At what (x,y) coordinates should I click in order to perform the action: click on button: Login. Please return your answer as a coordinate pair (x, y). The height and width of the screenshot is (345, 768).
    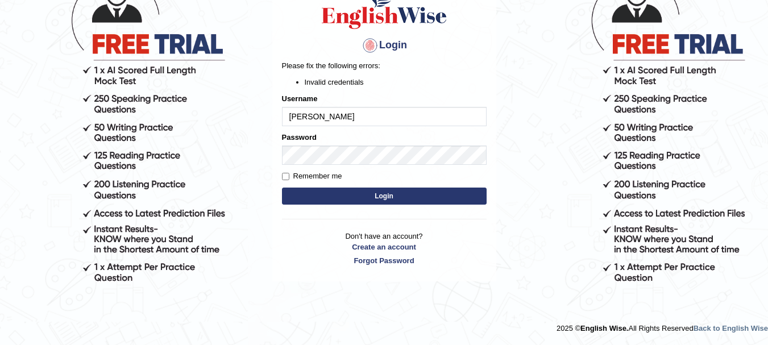
    Looking at the image, I should click on (384, 196).